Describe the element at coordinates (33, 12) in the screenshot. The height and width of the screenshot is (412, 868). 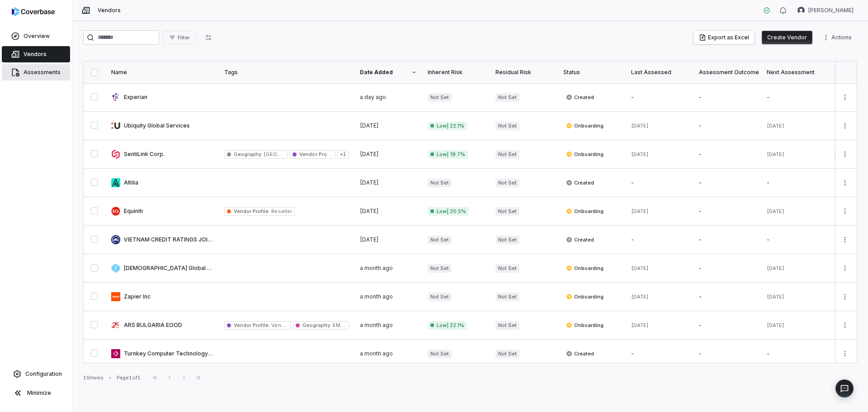
I see `img: logo-D7KZi-bG.svg` at that location.